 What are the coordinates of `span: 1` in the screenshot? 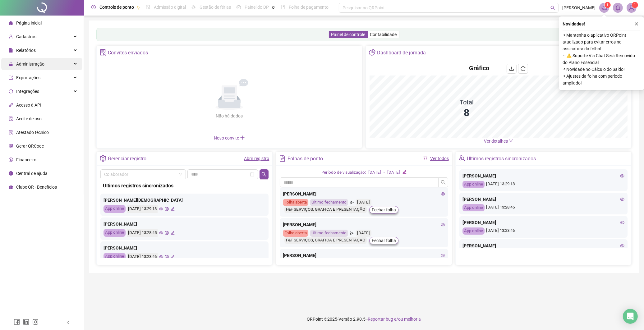 It's located at (635, 5).